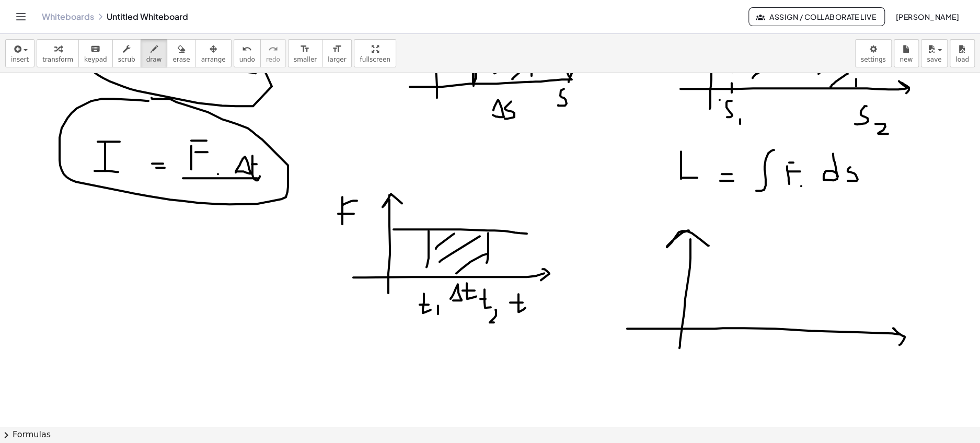 The image size is (980, 443). Describe the element at coordinates (20, 53) in the screenshot. I see `button: insert` at that location.